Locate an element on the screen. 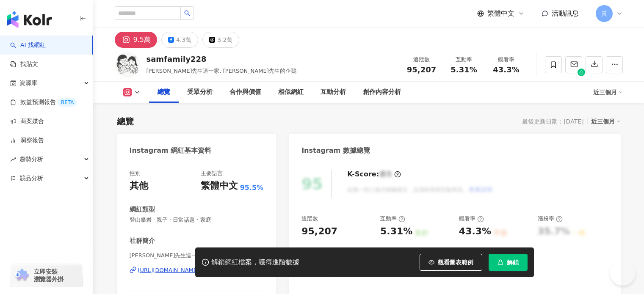 This screenshot has width=644, height=294. div: Instagram 數據總覽 is located at coordinates (336, 151).